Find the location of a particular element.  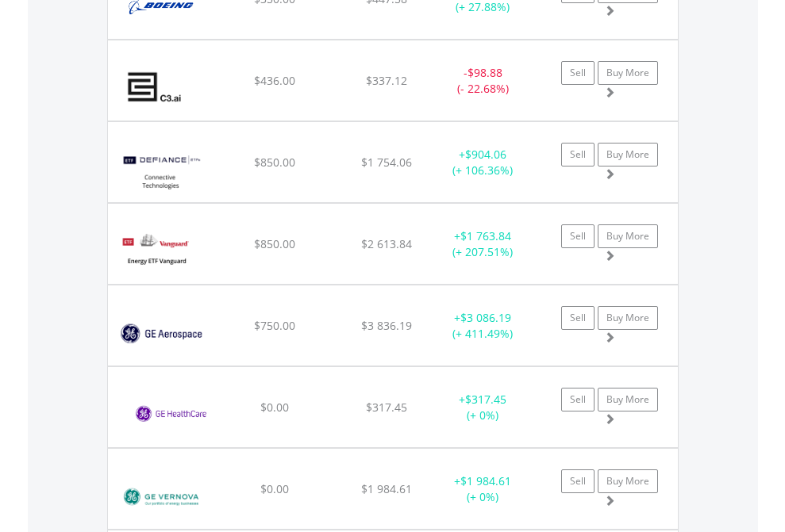

span: $2 613.84 is located at coordinates (386, 244).